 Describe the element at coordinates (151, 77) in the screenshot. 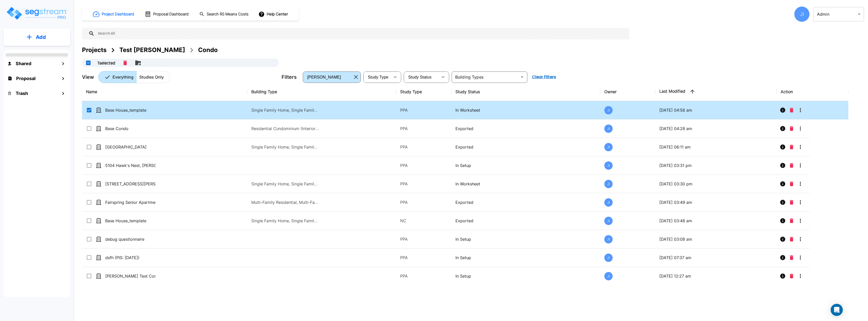

I see `p: Studies Only` at that location.